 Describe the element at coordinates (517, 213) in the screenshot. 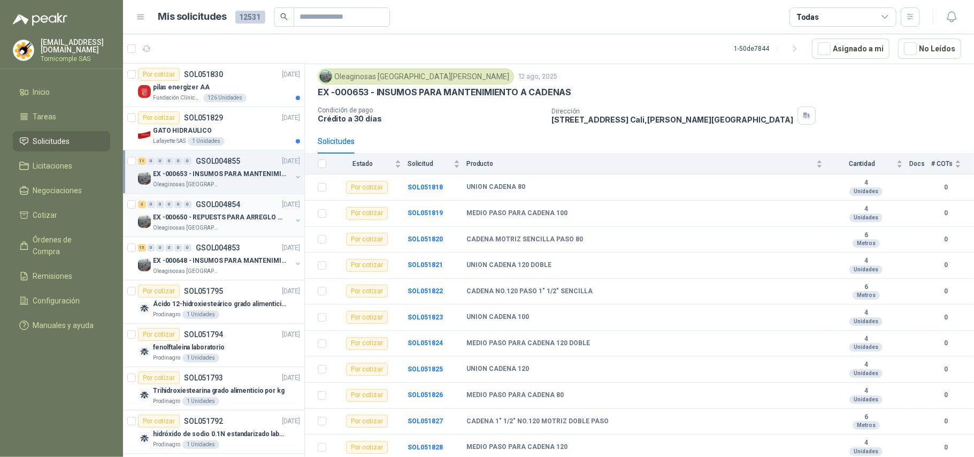

I see `b: MEDIO PASO PARA CADENA 100` at that location.